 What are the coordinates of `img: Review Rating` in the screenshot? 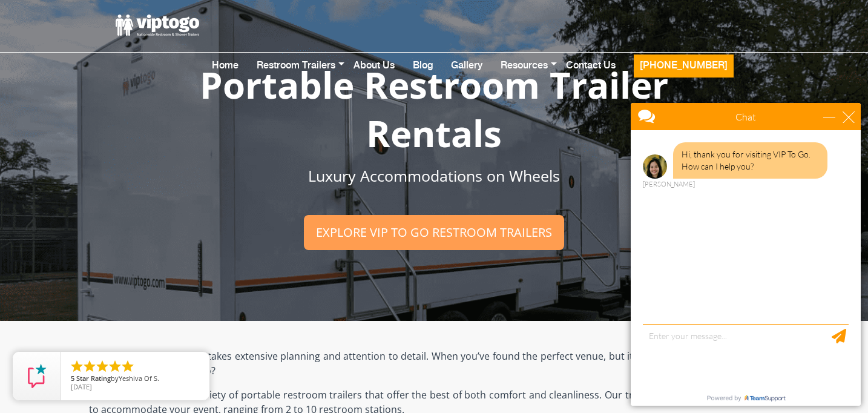 It's located at (37, 376).